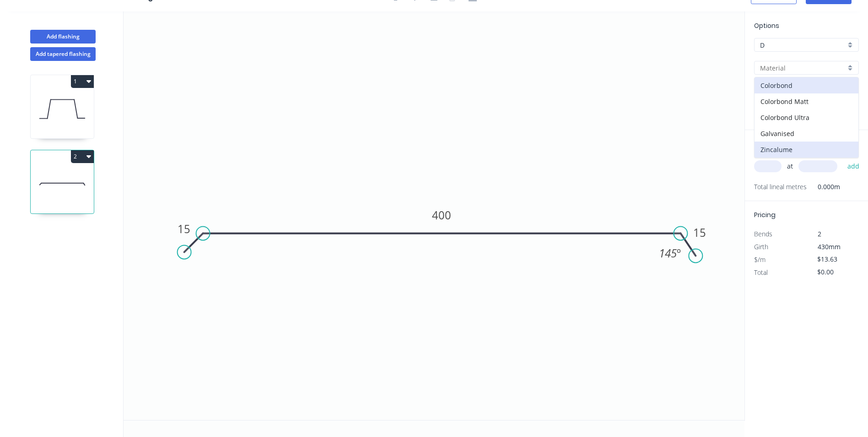 This screenshot has width=868, height=437. I want to click on span: Total, so click(761, 272).